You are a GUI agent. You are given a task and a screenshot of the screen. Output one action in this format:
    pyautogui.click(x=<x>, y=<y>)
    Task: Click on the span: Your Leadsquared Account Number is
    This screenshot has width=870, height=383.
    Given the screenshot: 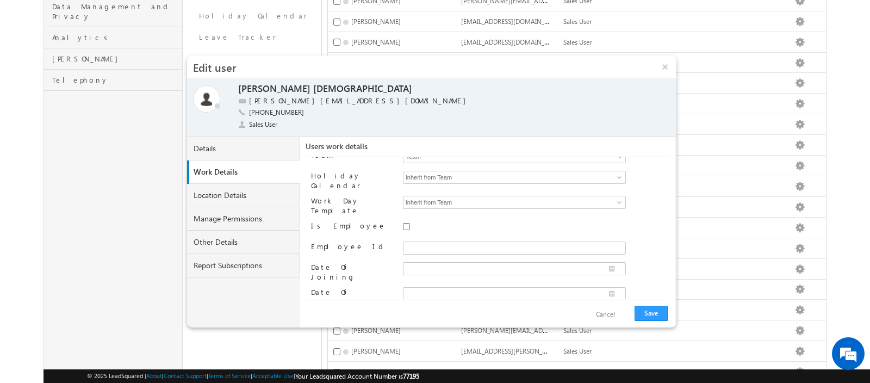 What is the action you would take?
    pyautogui.click(x=357, y=376)
    